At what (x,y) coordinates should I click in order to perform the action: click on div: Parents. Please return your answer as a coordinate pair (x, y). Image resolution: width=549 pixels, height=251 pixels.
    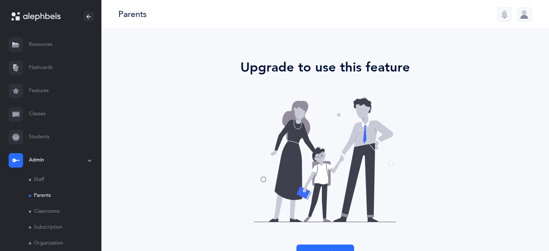
    Looking at the image, I should click on (132, 14).